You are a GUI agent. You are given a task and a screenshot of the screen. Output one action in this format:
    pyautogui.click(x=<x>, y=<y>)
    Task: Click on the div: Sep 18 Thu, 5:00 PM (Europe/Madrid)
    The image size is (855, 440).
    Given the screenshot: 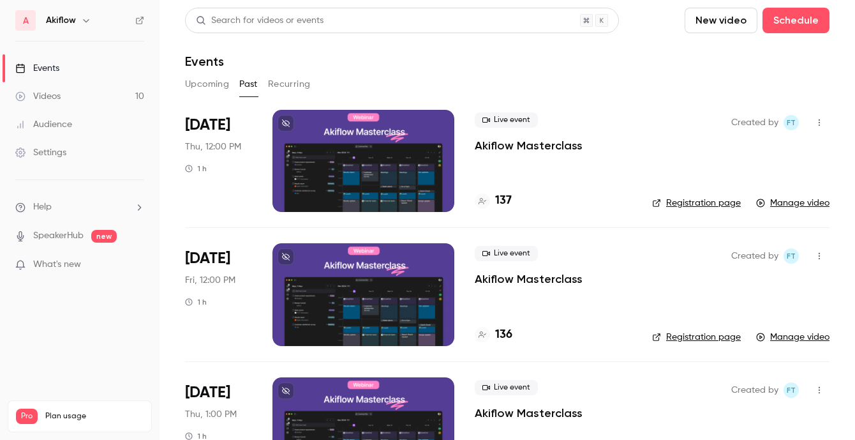 What is the action you would take?
    pyautogui.click(x=218, y=161)
    